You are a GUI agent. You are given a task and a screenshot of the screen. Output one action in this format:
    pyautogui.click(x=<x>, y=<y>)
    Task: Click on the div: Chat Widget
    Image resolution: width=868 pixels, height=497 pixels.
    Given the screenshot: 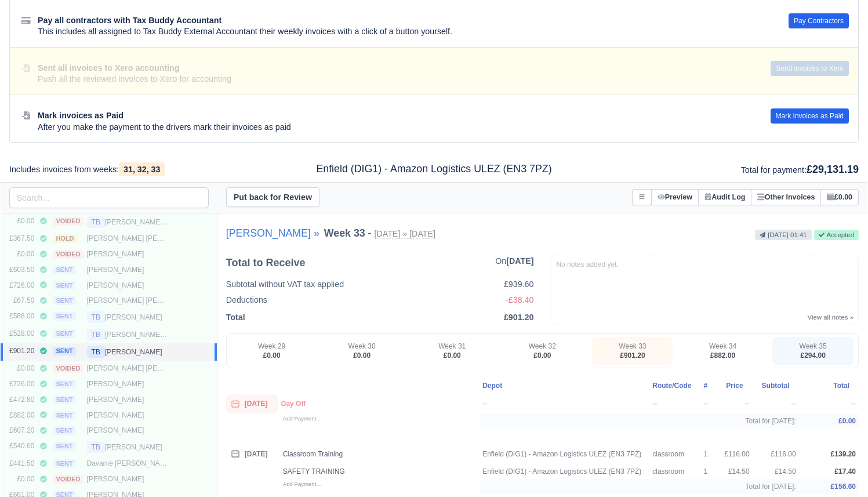 What is the action you would take?
    pyautogui.click(x=840, y=470)
    